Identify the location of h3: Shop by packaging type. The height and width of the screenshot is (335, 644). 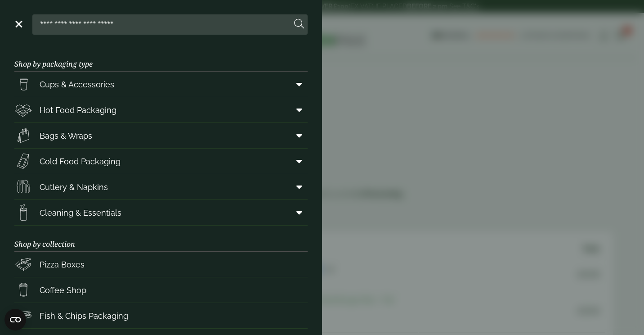
(161, 58).